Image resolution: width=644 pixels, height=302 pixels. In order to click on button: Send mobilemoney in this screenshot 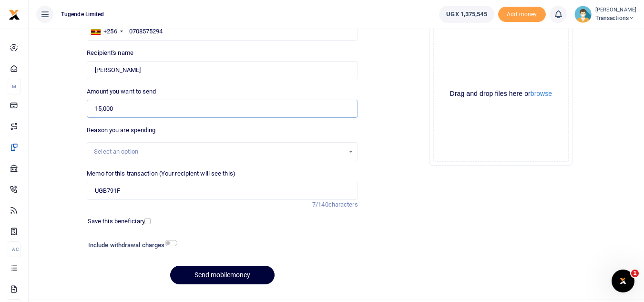, I will do `click(222, 275)`.